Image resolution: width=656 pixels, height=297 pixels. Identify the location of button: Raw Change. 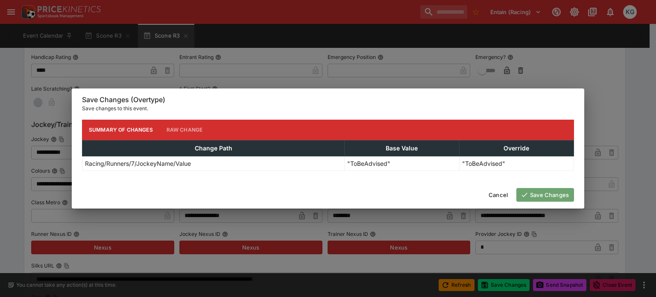
(185, 130).